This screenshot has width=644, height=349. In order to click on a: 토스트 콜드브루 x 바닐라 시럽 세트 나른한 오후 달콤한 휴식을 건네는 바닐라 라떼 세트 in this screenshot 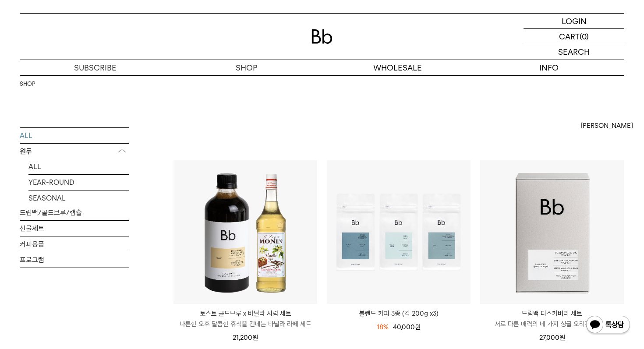, I will do `click(246, 319)`.